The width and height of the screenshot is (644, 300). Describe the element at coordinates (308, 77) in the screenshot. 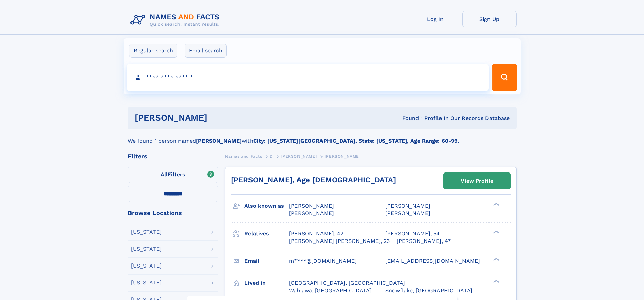

I see `input: search input` at that location.